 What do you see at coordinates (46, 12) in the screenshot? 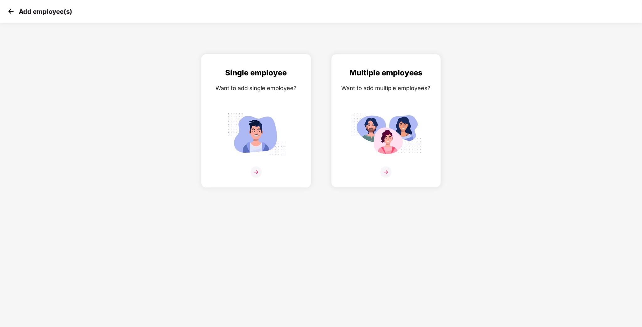
I see `p: Add employee(s)` at bounding box center [46, 12].